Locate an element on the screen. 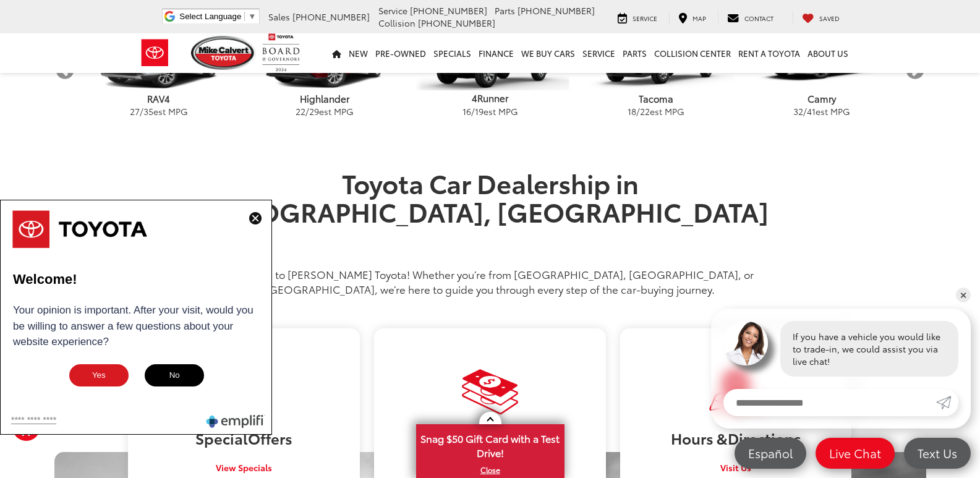 This screenshot has width=980, height=478. a: Pre-Owned is located at coordinates (400, 53).